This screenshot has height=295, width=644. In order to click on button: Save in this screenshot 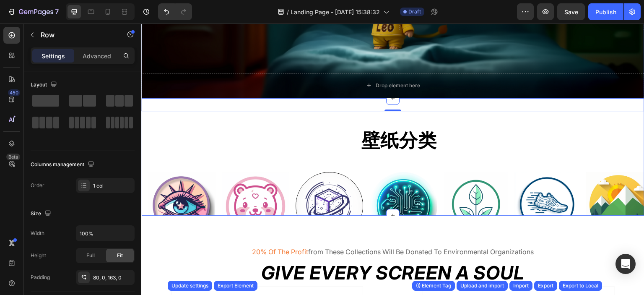, I will do `click(571, 12)`.